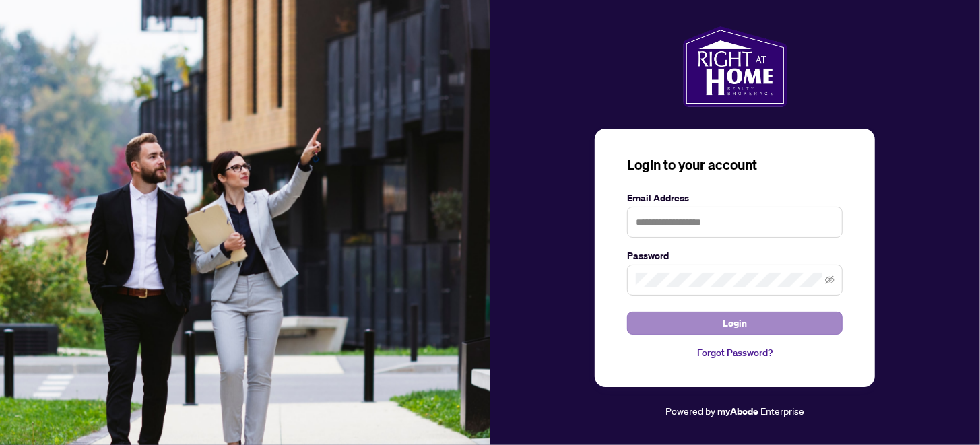 The height and width of the screenshot is (445, 980). I want to click on button: Login, so click(735, 324).